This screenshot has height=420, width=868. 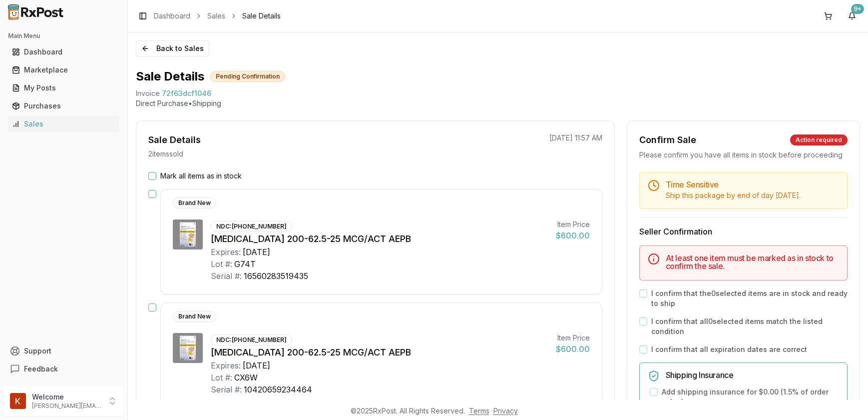 I want to click on div: CX6W, so click(x=245, y=378).